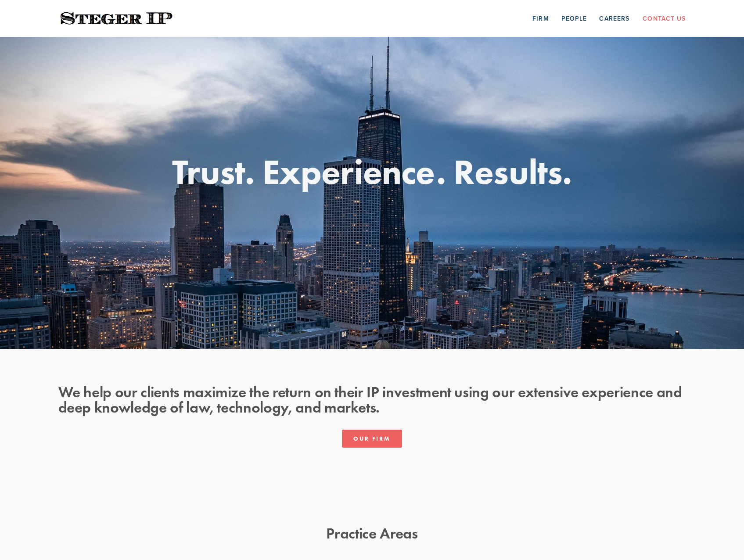 The width and height of the screenshot is (744, 560). I want to click on a: Careers, so click(614, 18).